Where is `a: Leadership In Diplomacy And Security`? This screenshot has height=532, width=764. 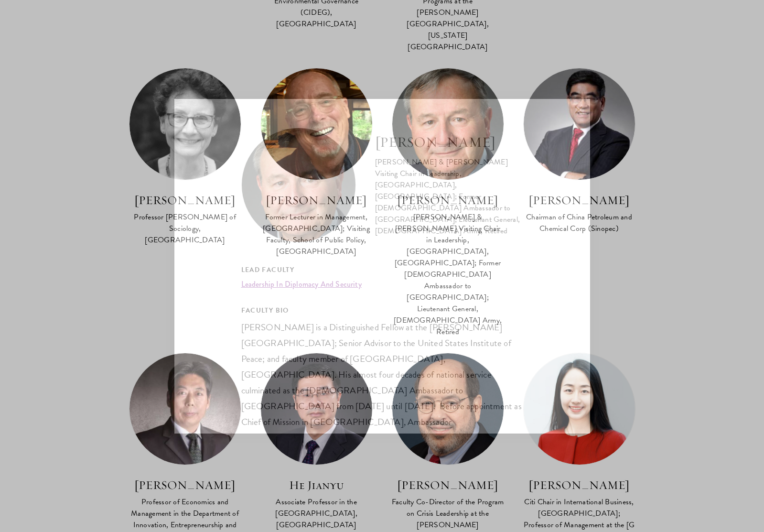 a: Leadership In Diplomacy And Security is located at coordinates (301, 284).